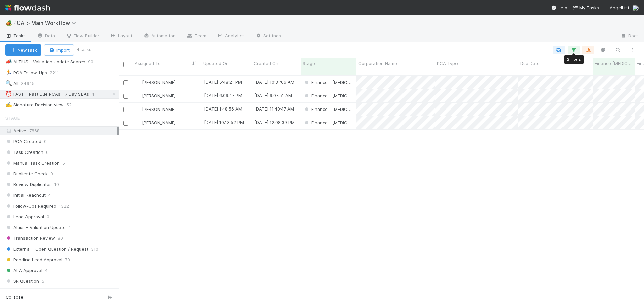 The height and width of the screenshot is (306, 644). Describe the element at coordinates (35, 105) in the screenshot. I see `div: Signature Decision view` at that location.